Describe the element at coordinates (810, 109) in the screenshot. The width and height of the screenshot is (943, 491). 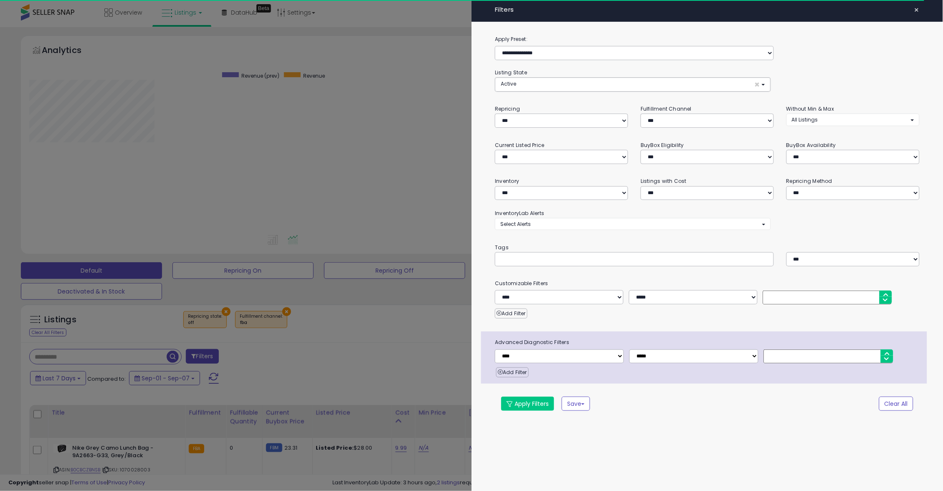
I see `small: Without Min & Max` at that location.